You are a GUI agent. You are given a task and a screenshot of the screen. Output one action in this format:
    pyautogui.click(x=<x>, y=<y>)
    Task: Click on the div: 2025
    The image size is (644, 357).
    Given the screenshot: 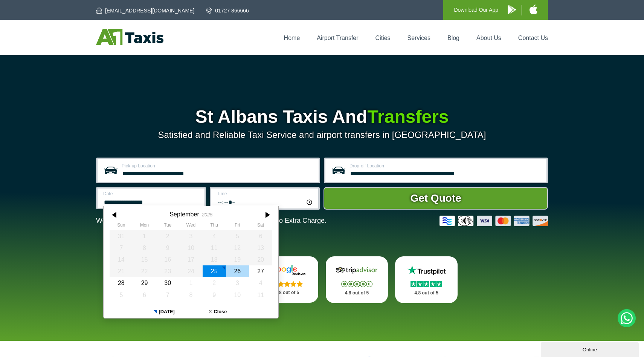 What is the action you would take?
    pyautogui.click(x=207, y=214)
    